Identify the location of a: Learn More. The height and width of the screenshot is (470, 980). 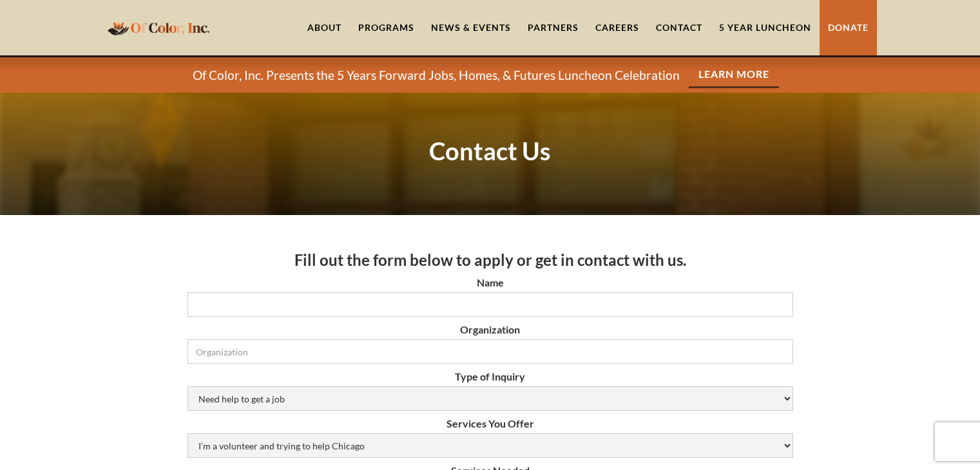
(734, 75).